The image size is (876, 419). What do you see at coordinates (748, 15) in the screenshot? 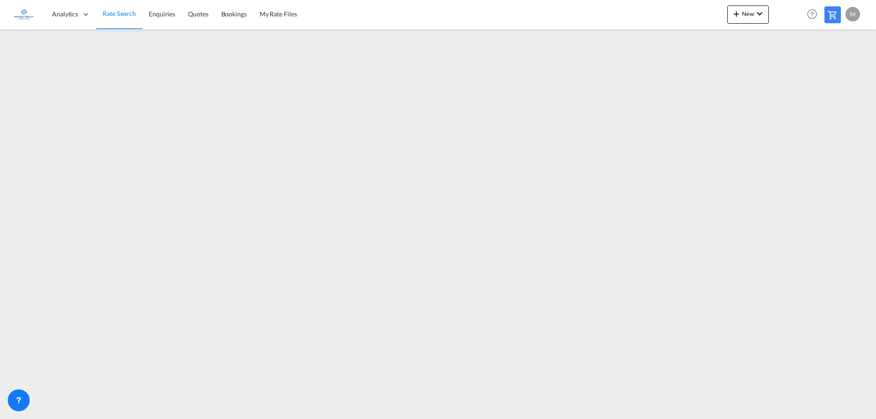
I see `button: icon-plus 400-fgNewicon-chevron-down` at bounding box center [748, 15].